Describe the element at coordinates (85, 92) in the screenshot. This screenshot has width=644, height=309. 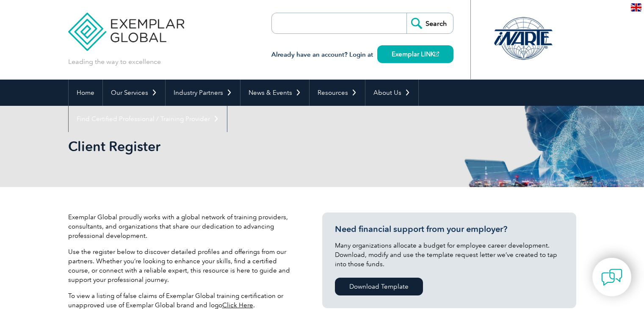
I see `a: Home` at that location.